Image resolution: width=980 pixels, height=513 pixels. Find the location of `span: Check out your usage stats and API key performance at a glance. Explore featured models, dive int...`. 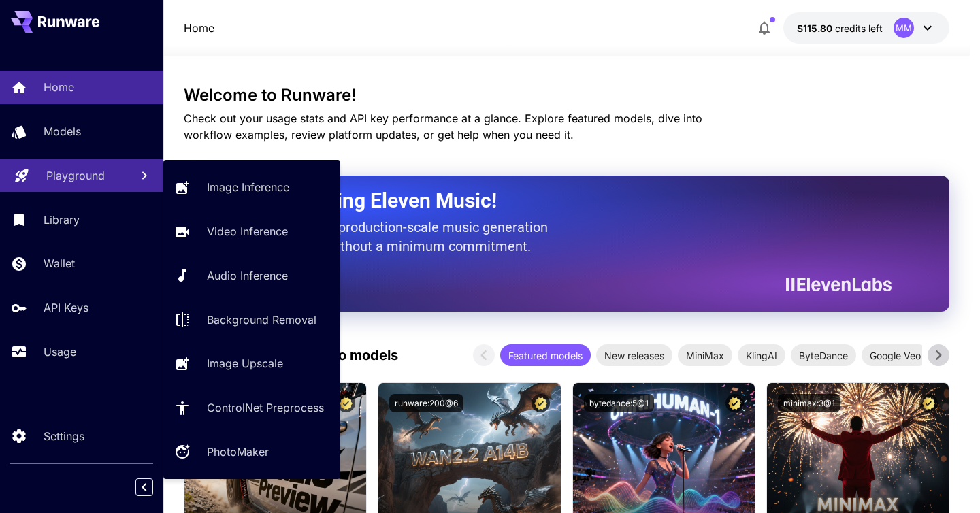

span: Check out your usage stats and API key performance at a glance. Explore featured models, dive int... is located at coordinates (443, 127).